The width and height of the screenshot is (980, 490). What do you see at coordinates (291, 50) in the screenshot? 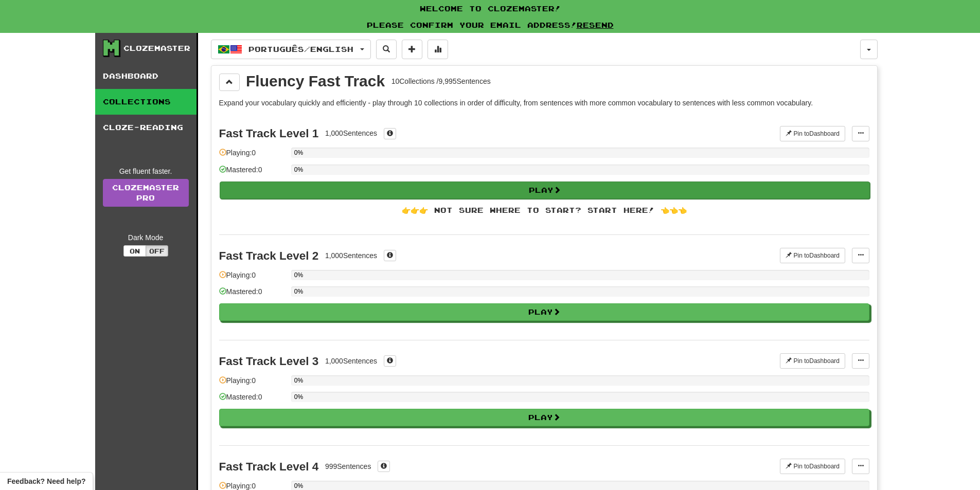
I see `button: Português/English` at bounding box center [291, 50].